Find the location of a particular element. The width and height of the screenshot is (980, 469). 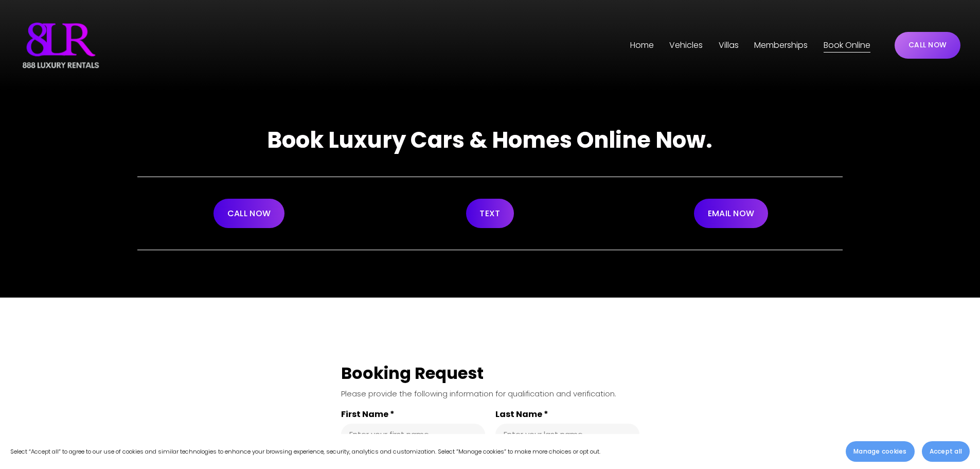

p: Select “Accept all” to agree to our use of cookies and similar technologies to enhance your brows... is located at coordinates (305, 451).